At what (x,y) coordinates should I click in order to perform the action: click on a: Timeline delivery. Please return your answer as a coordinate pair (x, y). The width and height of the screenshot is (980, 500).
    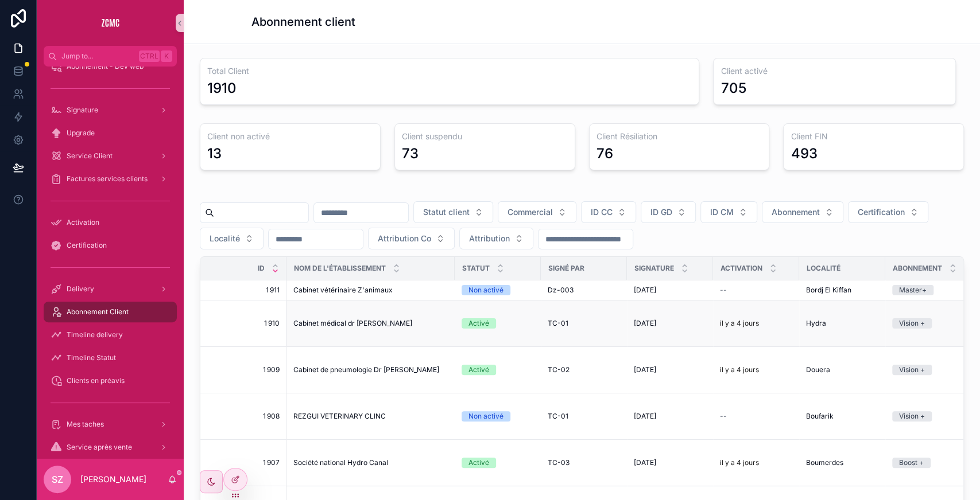
    Looking at the image, I should click on (111, 335).